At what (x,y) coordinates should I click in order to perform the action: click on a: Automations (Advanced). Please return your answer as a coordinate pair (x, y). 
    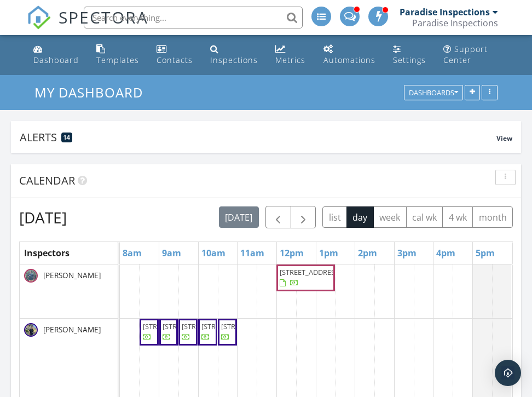
    Looking at the image, I should click on (349, 55).